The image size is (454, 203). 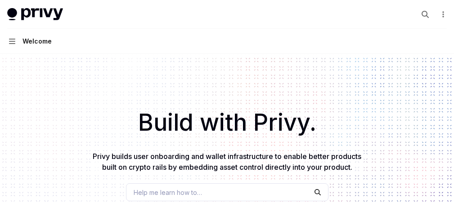 I want to click on h1: Build with Privy., so click(x=227, y=123).